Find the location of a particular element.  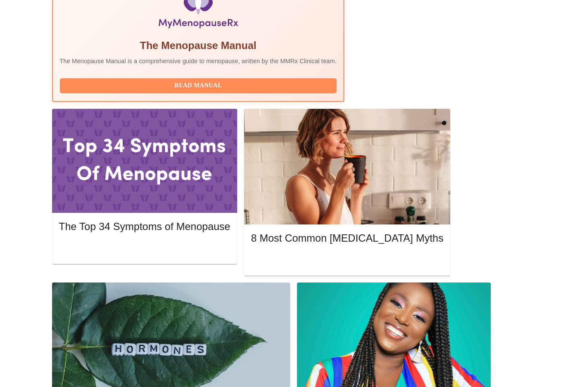

a: Read Manual is located at coordinates (199, 85).